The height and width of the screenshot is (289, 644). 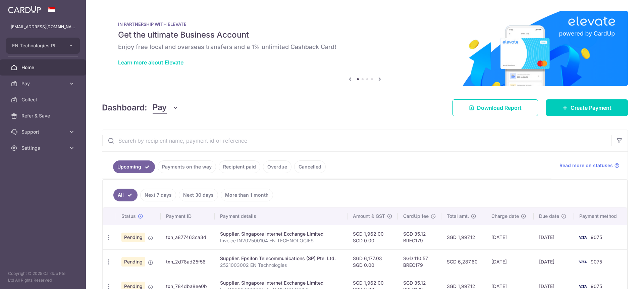 I want to click on button: Pay, so click(x=165, y=108).